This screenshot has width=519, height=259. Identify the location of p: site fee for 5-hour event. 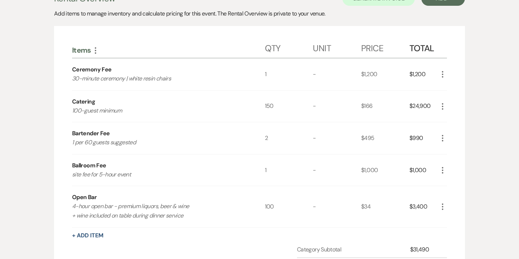
(158, 174).